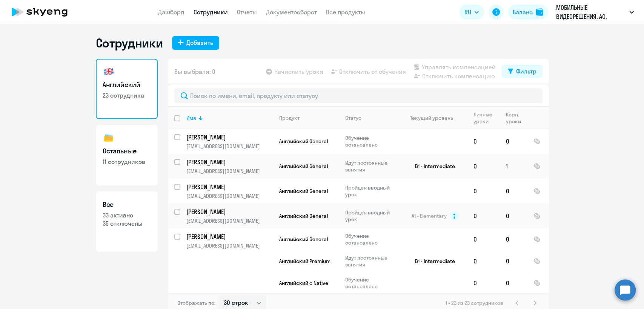 The height and width of the screenshot is (309, 644). I want to click on h3: Все, so click(127, 205).